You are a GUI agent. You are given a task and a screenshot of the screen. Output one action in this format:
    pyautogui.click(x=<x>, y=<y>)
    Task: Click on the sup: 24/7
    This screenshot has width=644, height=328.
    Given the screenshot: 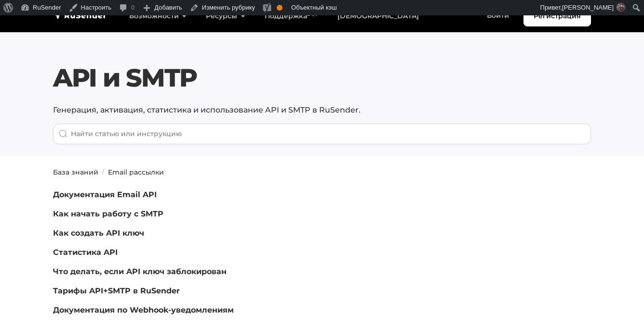 What is the action you would take?
    pyautogui.click(x=312, y=14)
    